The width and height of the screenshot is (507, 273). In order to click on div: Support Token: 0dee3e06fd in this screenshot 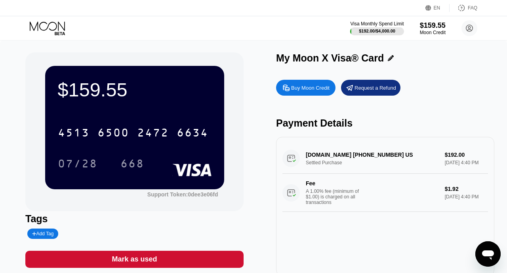, I will do `click(183, 194)`.